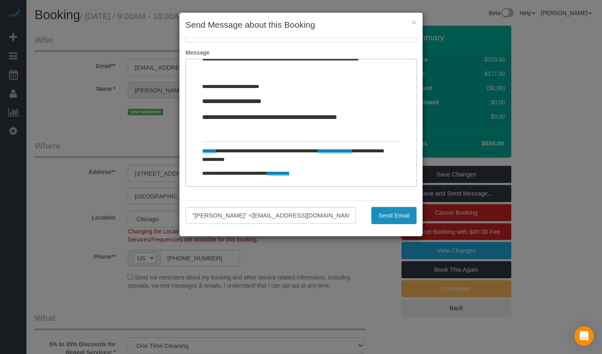 The width and height of the screenshot is (602, 354). What do you see at coordinates (301, 25) in the screenshot?
I see `h3: Send Message about this Booking` at bounding box center [301, 25].